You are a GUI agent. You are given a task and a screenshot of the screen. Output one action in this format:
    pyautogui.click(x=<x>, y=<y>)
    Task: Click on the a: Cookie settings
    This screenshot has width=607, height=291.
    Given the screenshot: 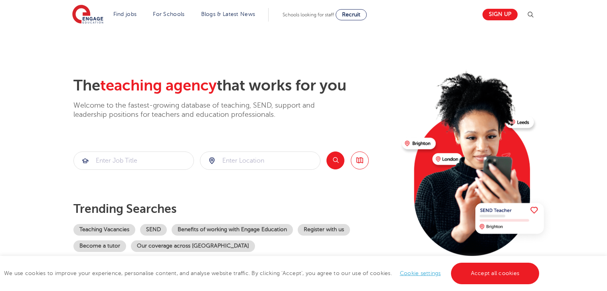 What is the action you would take?
    pyautogui.click(x=420, y=273)
    